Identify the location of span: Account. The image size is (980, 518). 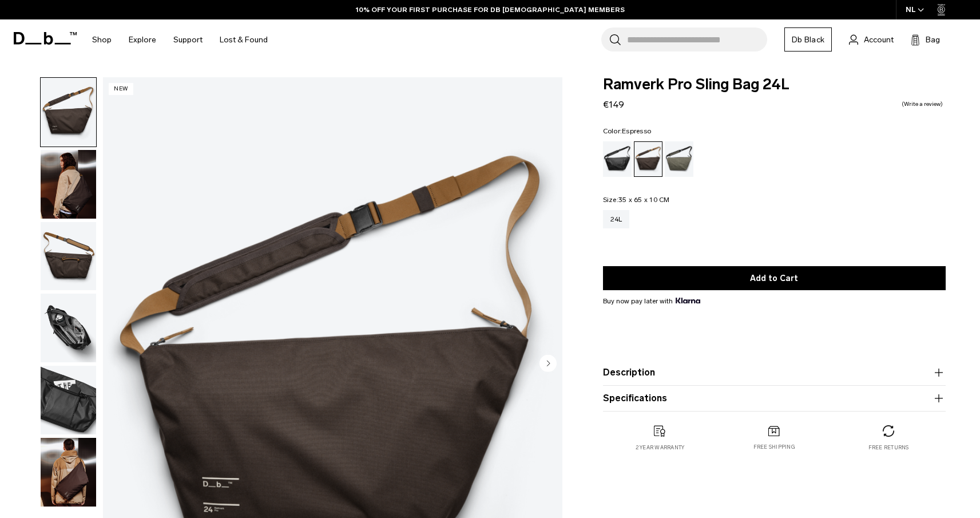
(878, 40).